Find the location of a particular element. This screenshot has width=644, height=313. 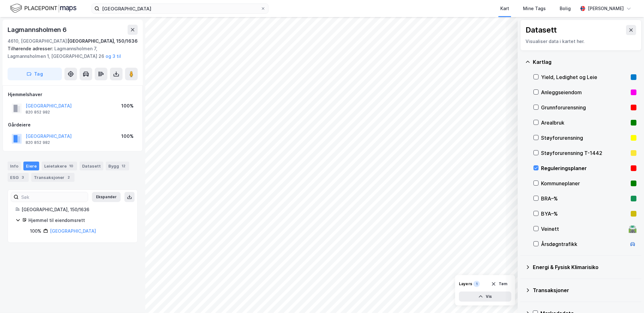

div: 2 is located at coordinates (69, 177).